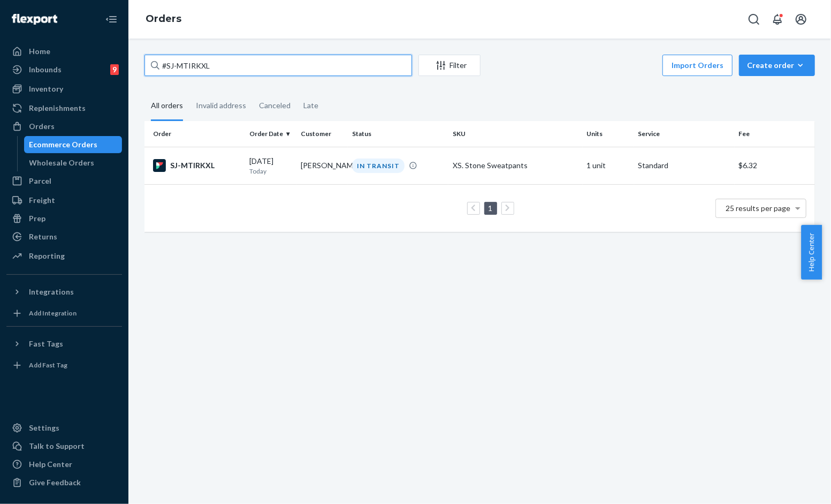  I want to click on div: Invalid address, so click(221, 106).